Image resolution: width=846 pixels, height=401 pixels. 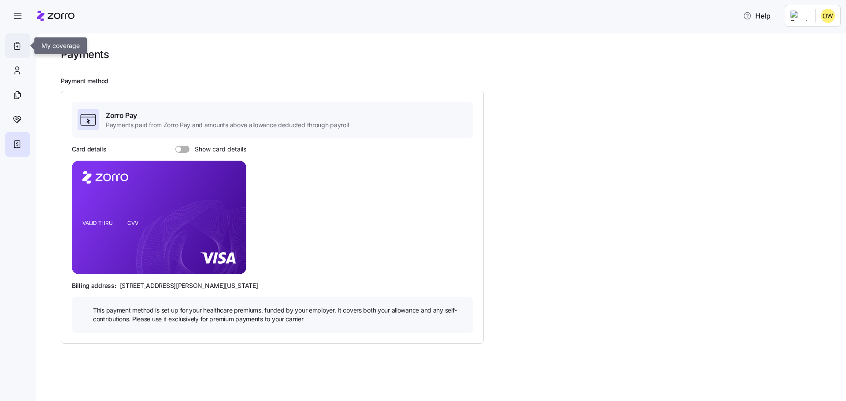 What do you see at coordinates (97, 223) in the screenshot?
I see `tspan: VALID THRU` at bounding box center [97, 223].